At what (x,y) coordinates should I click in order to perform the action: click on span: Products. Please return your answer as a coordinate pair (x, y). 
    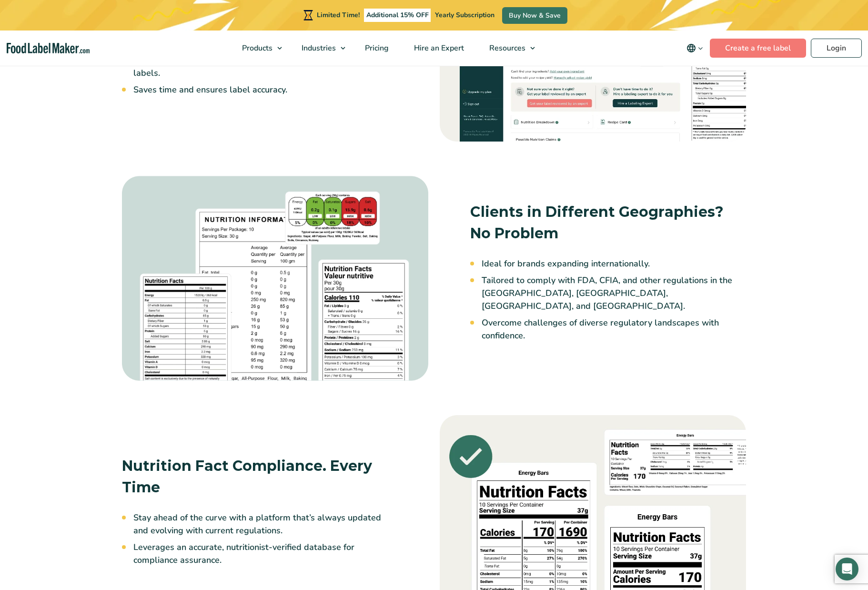
    Looking at the image, I should click on (256, 48).